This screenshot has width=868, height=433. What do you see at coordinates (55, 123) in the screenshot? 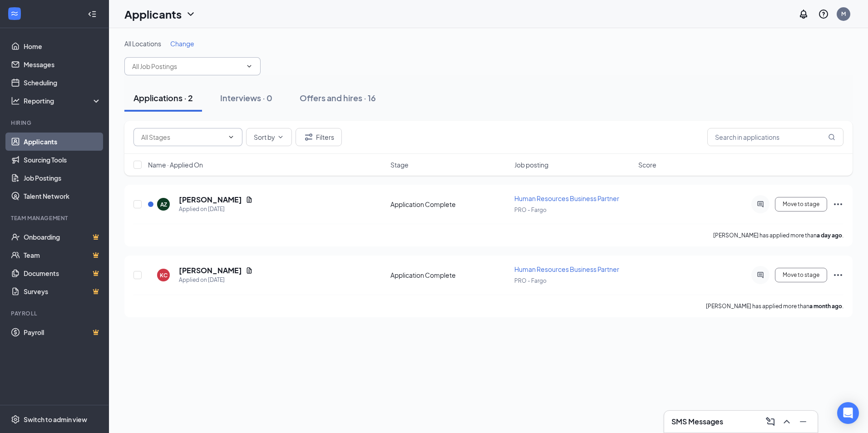
I see `div: Hiring` at bounding box center [55, 123].